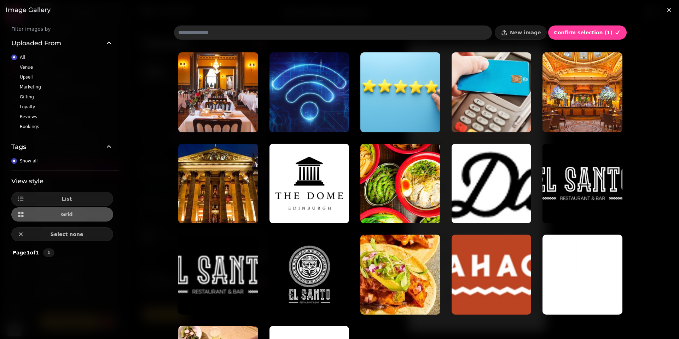 The width and height of the screenshot is (679, 339). Describe the element at coordinates (62, 181) in the screenshot. I see `h3: View style` at that location.